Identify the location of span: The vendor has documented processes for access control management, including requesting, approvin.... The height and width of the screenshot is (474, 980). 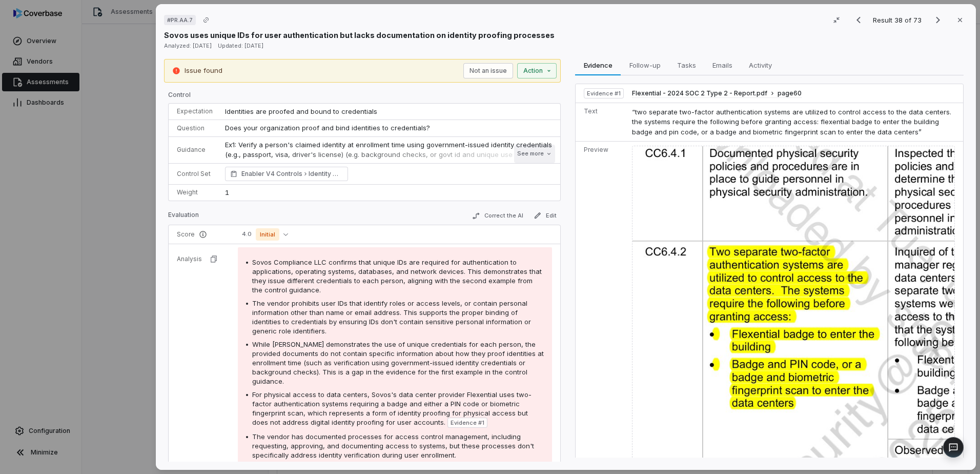
(393, 446).